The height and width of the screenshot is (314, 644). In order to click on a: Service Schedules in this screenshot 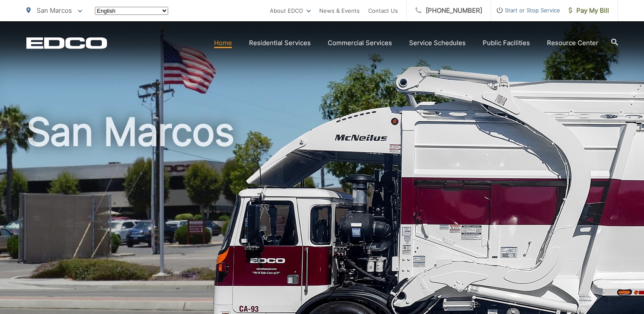, I will do `click(437, 43)`.